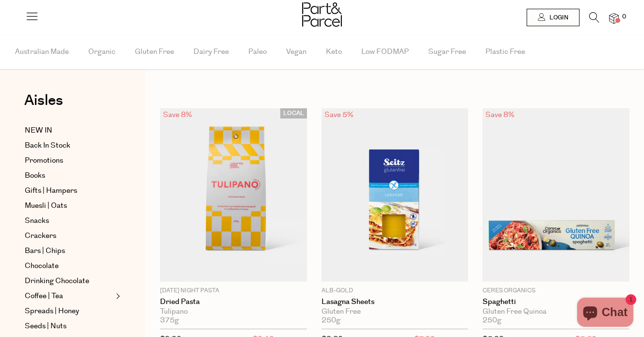 The height and width of the screenshot is (337, 644). Describe the element at coordinates (605, 313) in the screenshot. I see `inbox-online-store-chat: Shopify online store chat` at that location.